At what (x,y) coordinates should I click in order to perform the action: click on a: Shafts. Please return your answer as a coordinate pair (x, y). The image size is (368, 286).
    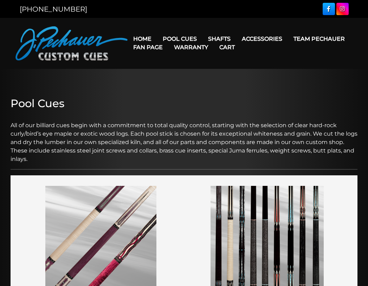
    Looking at the image, I should click on (220, 39).